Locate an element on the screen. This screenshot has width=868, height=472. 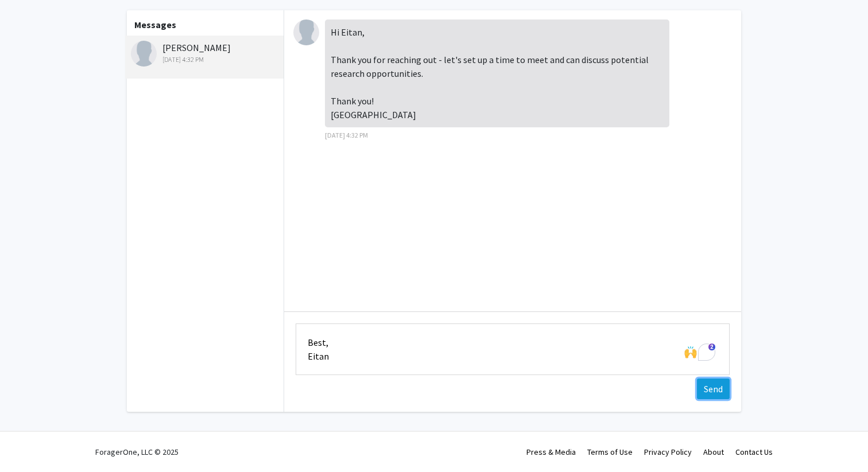
a: Contact Us is located at coordinates (753, 452).